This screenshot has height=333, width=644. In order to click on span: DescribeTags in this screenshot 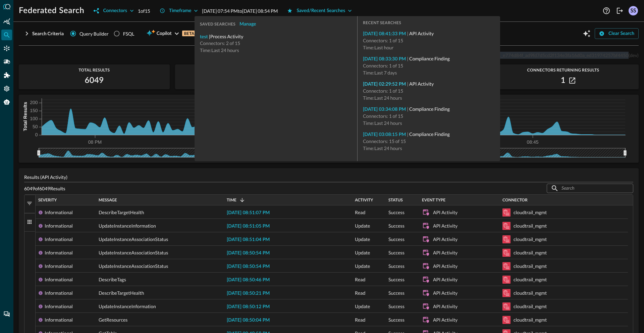, I will do `click(113, 280)`.